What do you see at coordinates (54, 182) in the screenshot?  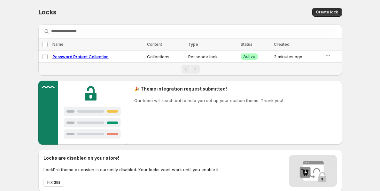 I see `span: Fix this` at bounding box center [54, 182].